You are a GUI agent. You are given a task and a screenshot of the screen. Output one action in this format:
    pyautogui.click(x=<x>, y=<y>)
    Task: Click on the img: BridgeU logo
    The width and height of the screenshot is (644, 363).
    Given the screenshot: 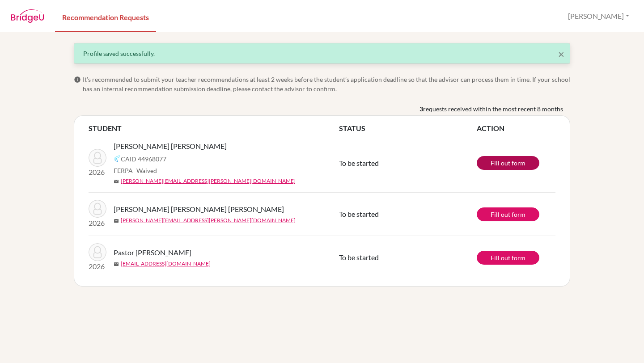 What is the action you would take?
    pyautogui.click(x=27, y=16)
    